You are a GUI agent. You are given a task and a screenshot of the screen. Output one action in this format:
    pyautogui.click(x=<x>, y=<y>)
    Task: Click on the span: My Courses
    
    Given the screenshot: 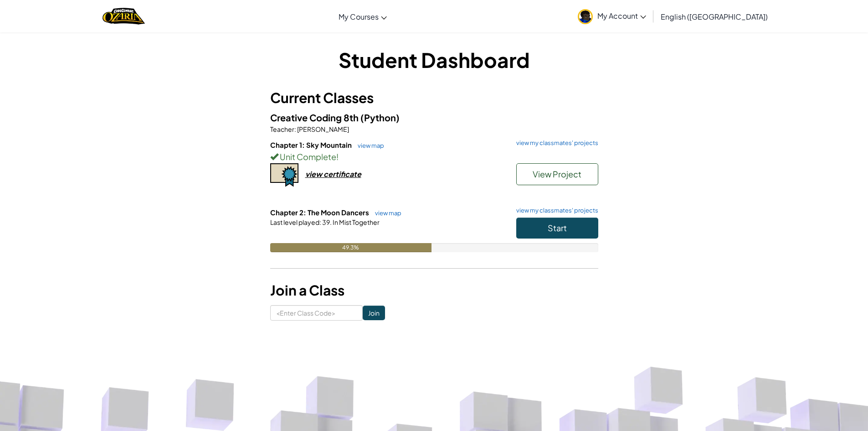 What is the action you would take?
    pyautogui.click(x=359, y=16)
    